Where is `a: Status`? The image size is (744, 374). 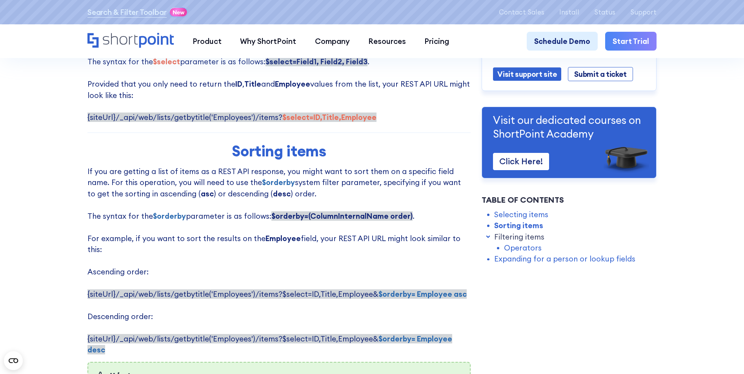 a: Status is located at coordinates (604, 12).